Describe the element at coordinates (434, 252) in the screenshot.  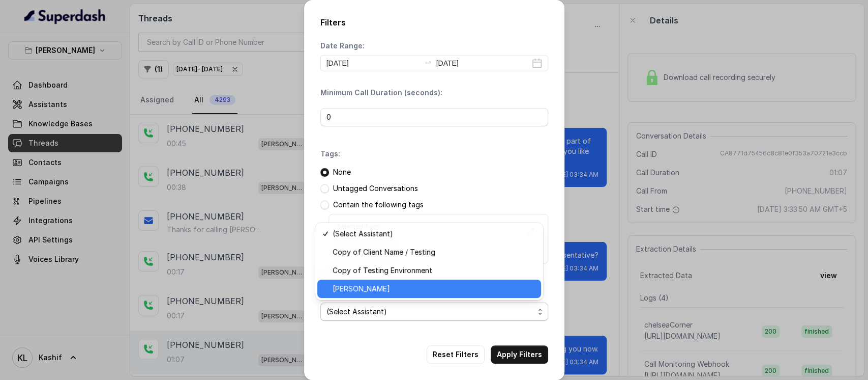
I see `span: Copy of Client Name / Testing` at that location.